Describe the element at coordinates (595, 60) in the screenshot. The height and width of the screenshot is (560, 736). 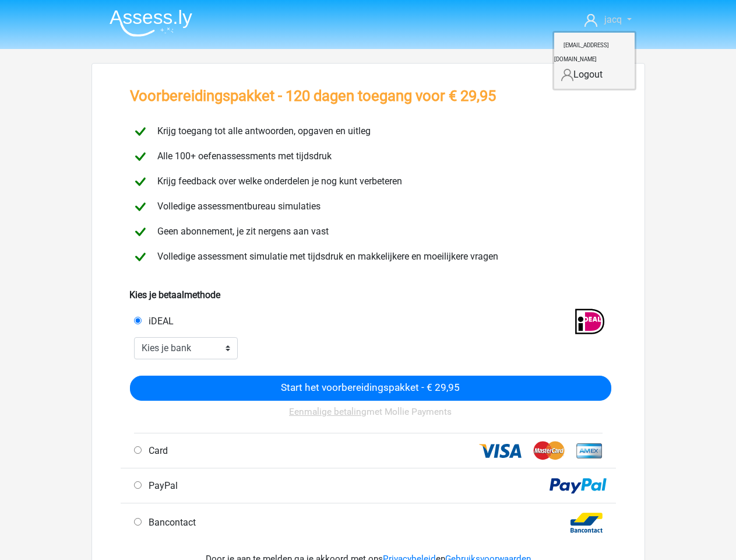
I see `div: jacq` at that location.